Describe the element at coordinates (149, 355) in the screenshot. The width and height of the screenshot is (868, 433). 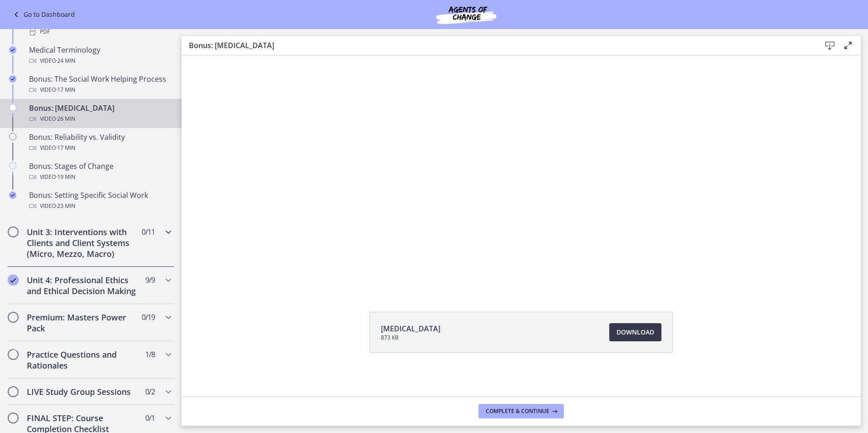
I see `span: 1 / 8` at that location.